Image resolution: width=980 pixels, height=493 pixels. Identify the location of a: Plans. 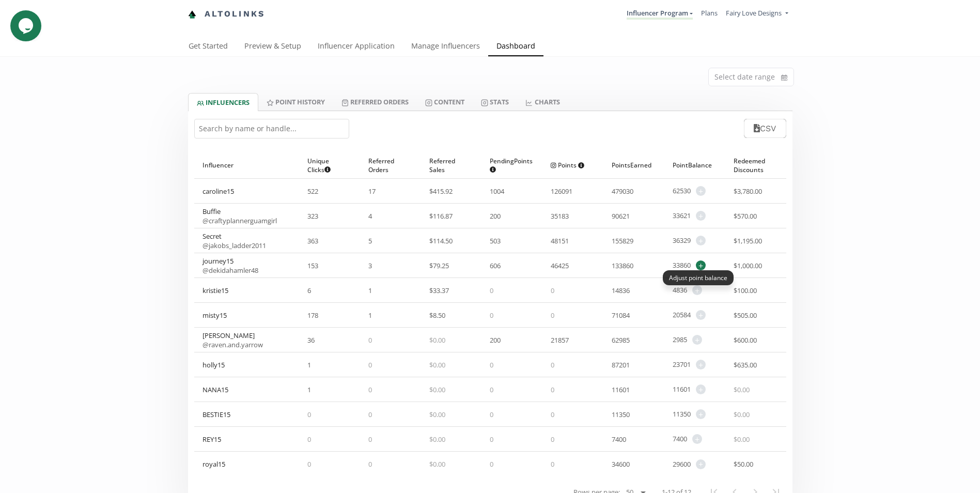
(709, 13).